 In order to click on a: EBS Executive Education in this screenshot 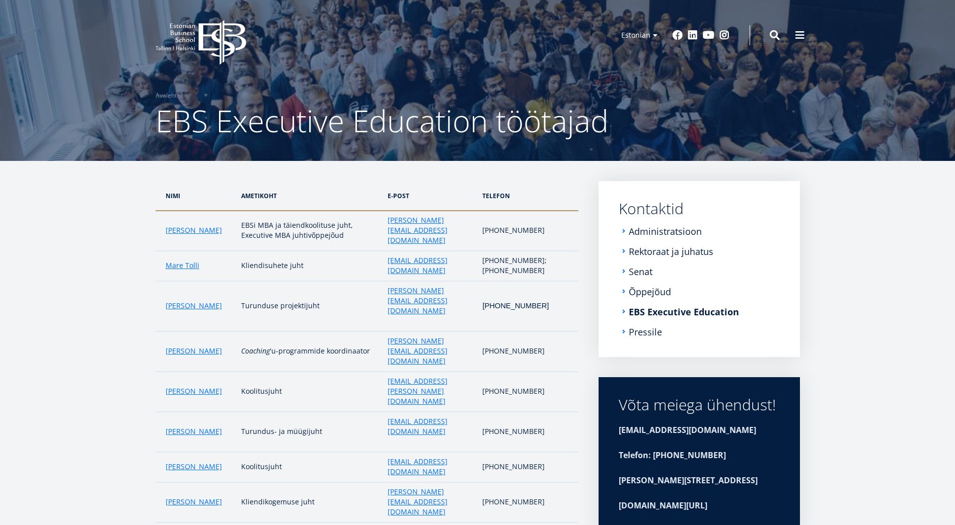, I will do `click(683, 312)`.